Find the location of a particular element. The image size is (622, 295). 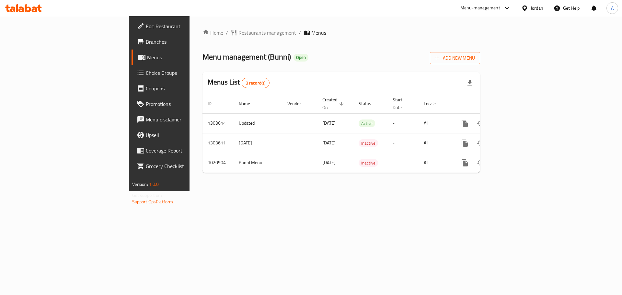

div: Active is located at coordinates (367, 123).